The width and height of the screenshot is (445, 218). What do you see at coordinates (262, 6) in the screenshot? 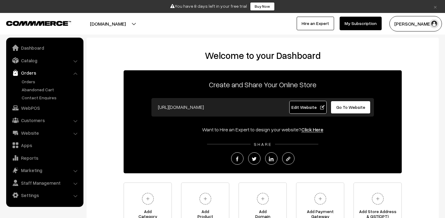
I see `a: Buy Now` at bounding box center [262, 6].